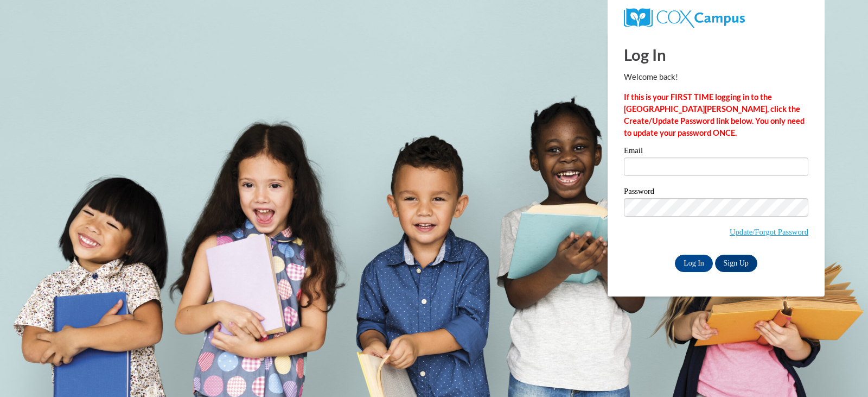  I want to click on p: Welcome back!, so click(716, 77).